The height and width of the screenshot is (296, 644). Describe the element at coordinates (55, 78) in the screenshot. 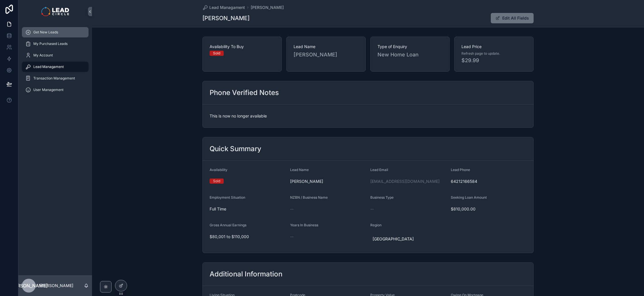

I see `a: Transaction Management` at that location.